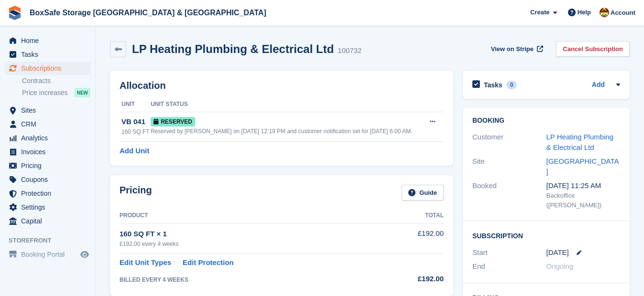 The height and width of the screenshot is (296, 644). I want to click on div: BILLED EVERY 4 WEEKS, so click(252, 280).